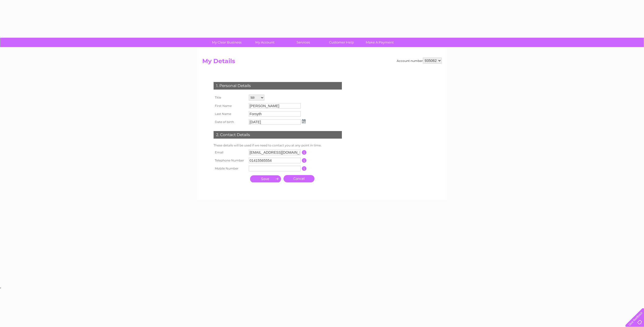 This screenshot has height=327, width=644. Describe the element at coordinates (303, 42) in the screenshot. I see `a: Services` at that location.